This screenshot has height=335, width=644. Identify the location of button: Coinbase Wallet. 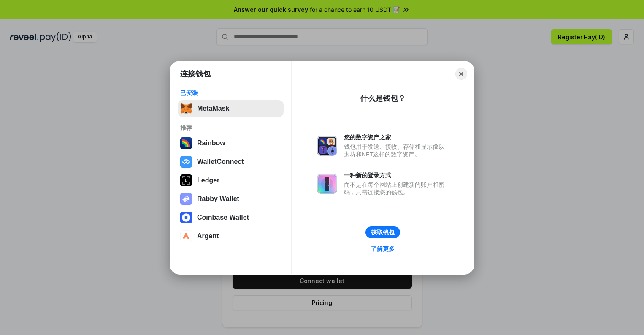
(230, 217).